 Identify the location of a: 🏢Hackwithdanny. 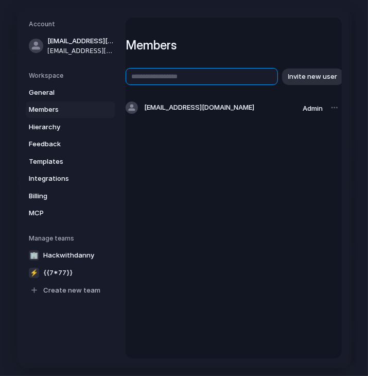
(71, 255).